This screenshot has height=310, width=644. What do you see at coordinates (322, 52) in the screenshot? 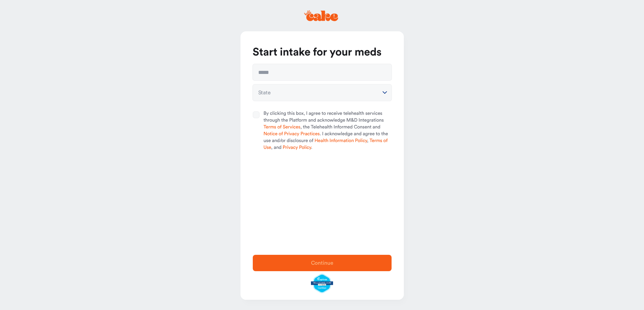
I see `h1: Start intake for your meds` at bounding box center [322, 52].